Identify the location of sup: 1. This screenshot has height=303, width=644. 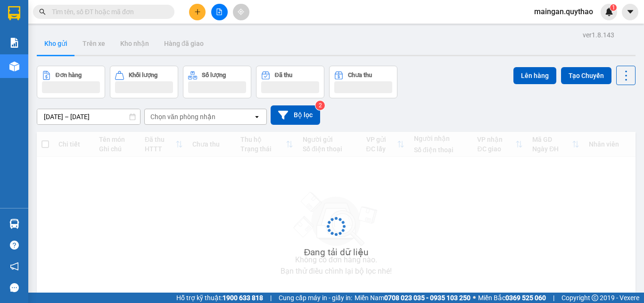
(613, 7).